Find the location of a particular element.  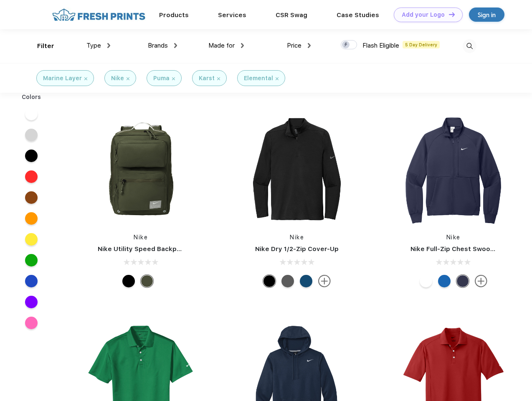

img: fo%20logo%202.webp is located at coordinates (98, 15).